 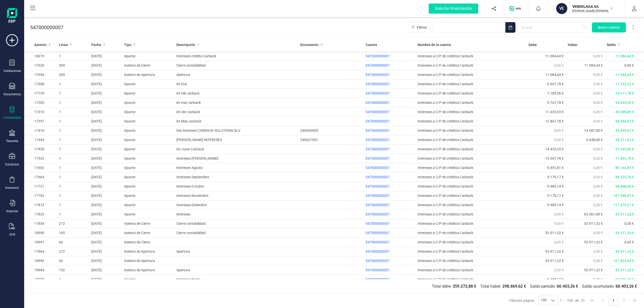 I want to click on span: 100, so click(x=544, y=301).